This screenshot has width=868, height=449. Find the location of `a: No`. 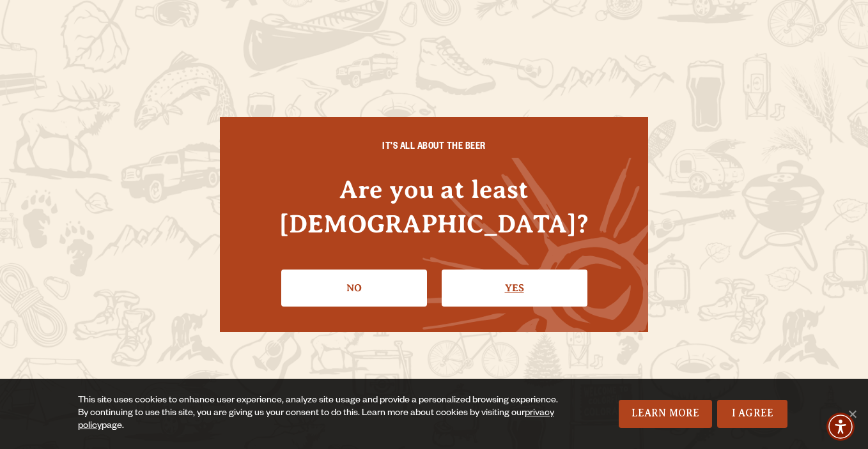

a: No is located at coordinates (354, 288).